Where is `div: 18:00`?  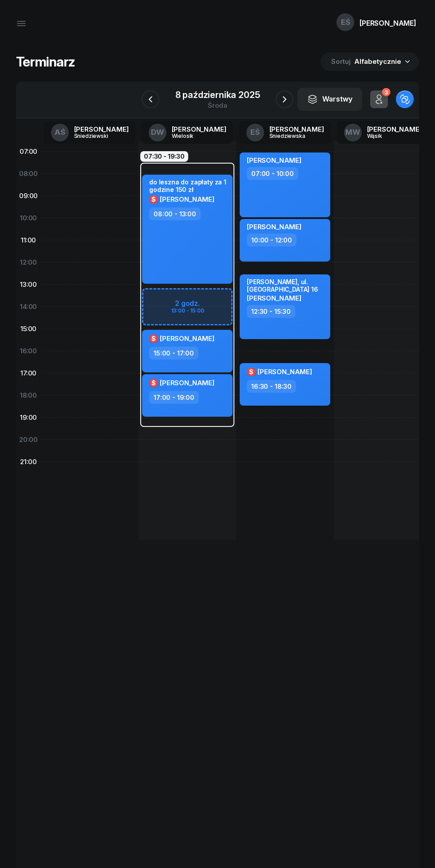 div: 18:00 is located at coordinates (29, 396).